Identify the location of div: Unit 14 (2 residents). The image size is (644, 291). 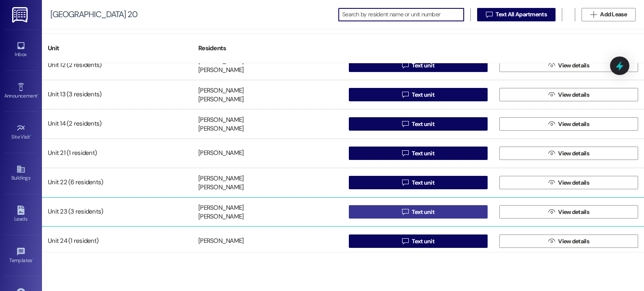
(117, 124).